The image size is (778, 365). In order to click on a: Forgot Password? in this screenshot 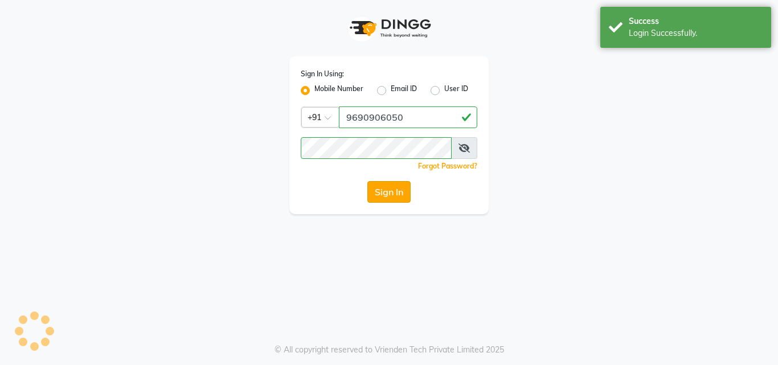, I will do `click(448, 166)`.